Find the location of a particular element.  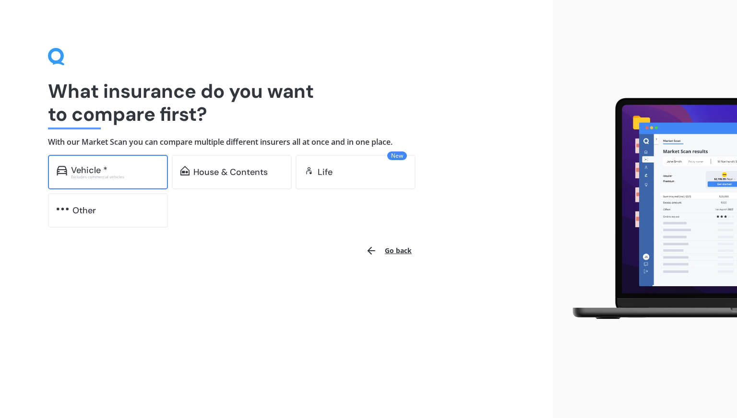

img: other.81dba5aafe580aa69f38.svg is located at coordinates (62, 209).